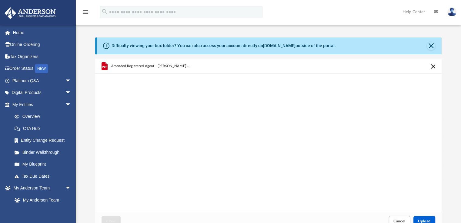 This screenshot has width=461, height=223. Describe the element at coordinates (42, 69) in the screenshot. I see `a: Order StatusNEW` at that location.